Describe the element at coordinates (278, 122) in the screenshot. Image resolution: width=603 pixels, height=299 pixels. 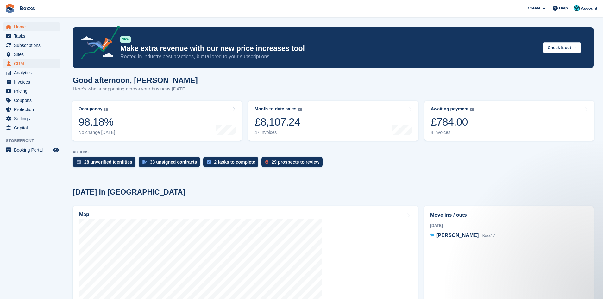
I see `div: £8,107.24` at that location.